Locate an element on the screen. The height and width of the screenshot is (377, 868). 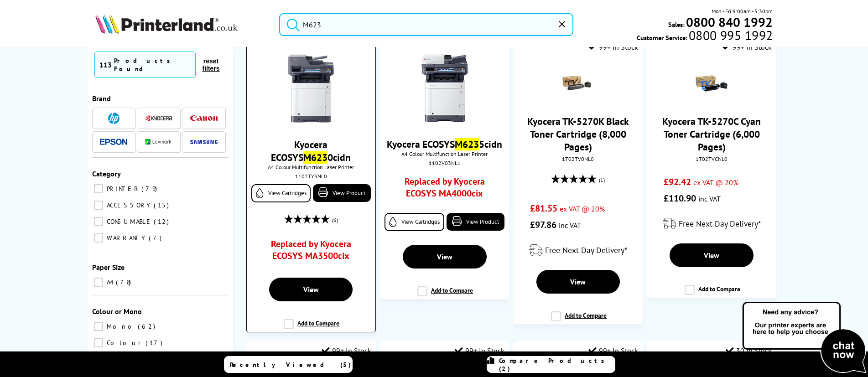
img: Kyocera-M6235cidn-Front-Small.jpg is located at coordinates (445, 88).